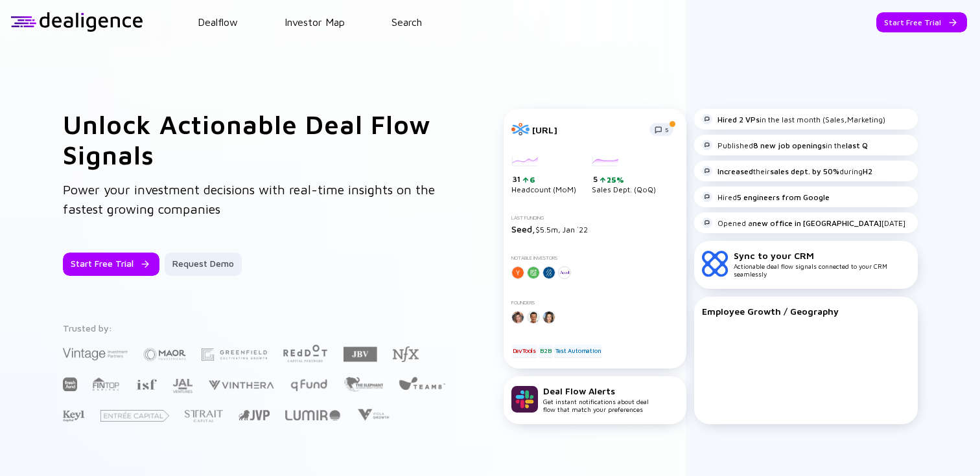  Describe the element at coordinates (595, 302) in the screenshot. I see `div: Founders` at that location.